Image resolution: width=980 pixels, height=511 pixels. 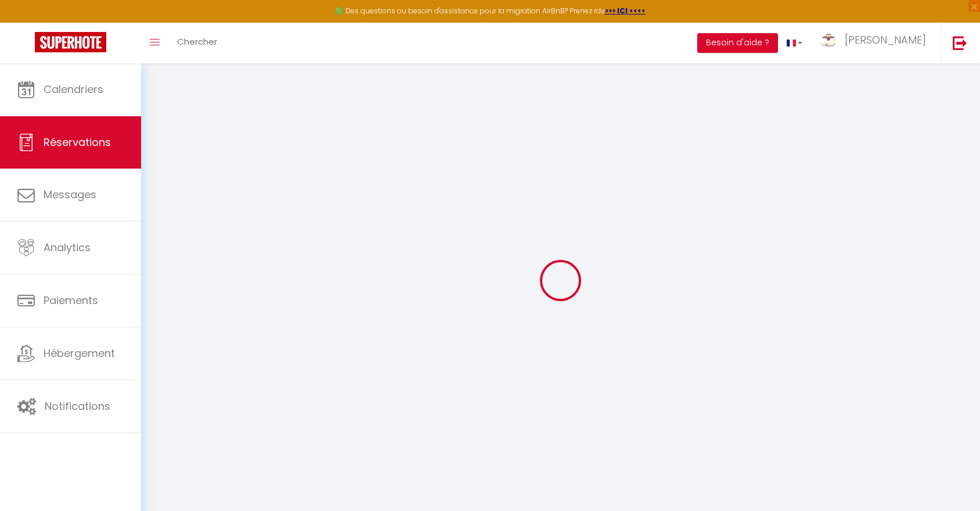 I want to click on span: Analytics, so click(x=67, y=247).